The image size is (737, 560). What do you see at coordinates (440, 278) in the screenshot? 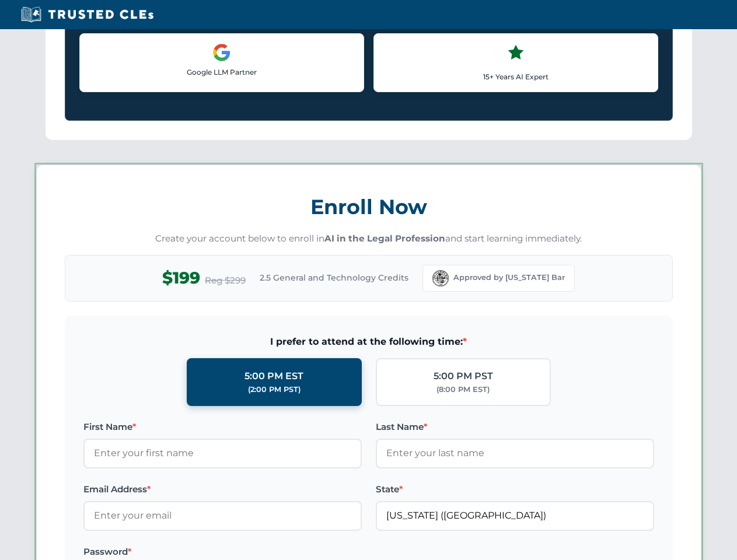
I see `img: Florida Bar` at bounding box center [440, 278].